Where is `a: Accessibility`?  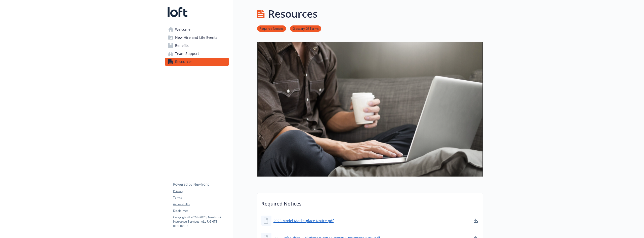
a: Accessibility is located at coordinates (201, 204).